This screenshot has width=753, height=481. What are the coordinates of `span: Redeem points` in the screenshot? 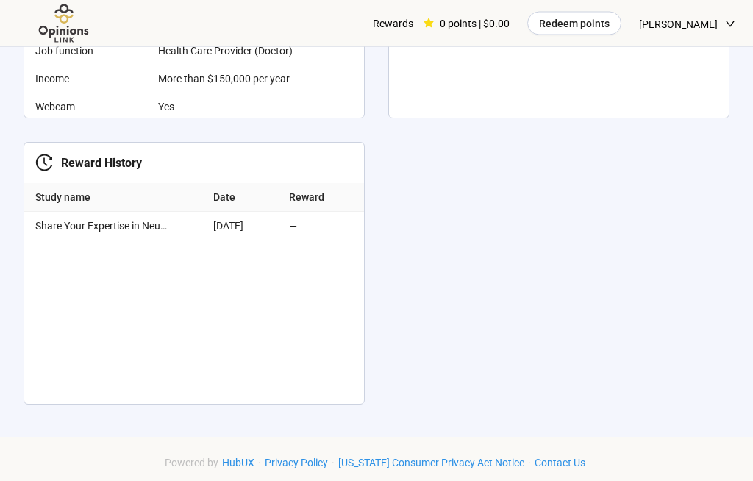 It's located at (574, 24).